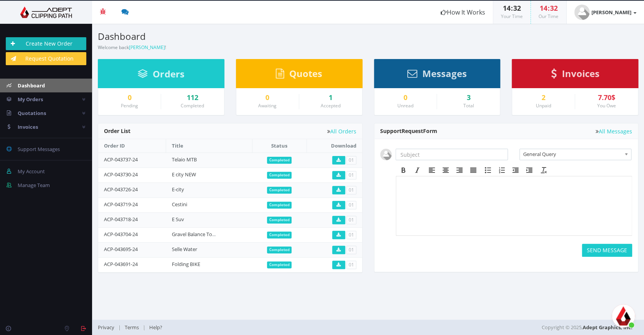  I want to click on a: Messages, so click(436, 75).